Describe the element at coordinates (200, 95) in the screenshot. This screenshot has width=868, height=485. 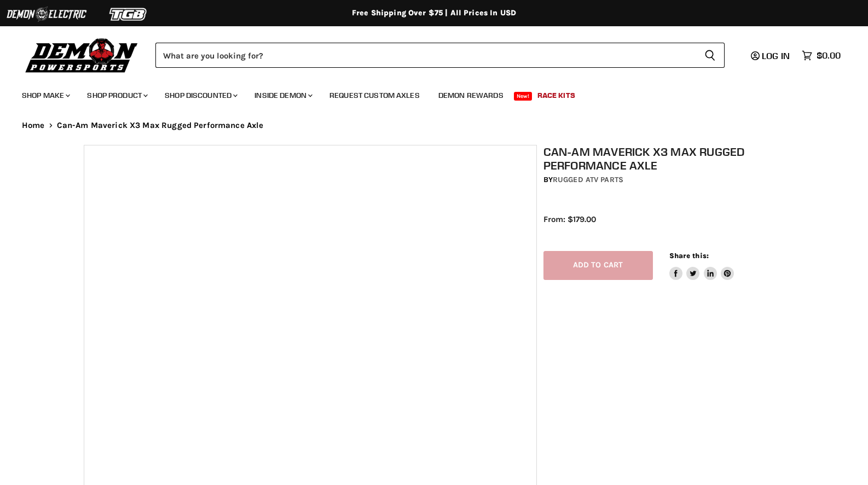
I see `a: Shop Discounted` at that location.